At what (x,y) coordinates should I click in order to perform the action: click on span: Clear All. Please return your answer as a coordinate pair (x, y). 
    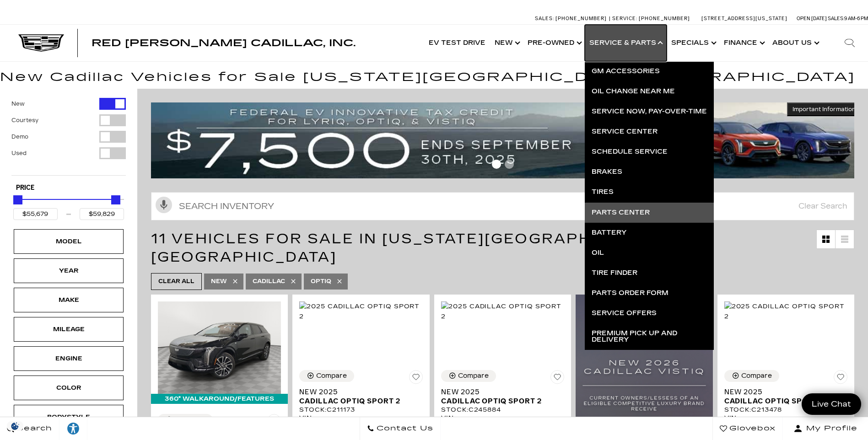
    Looking at the image, I should click on (177, 281).